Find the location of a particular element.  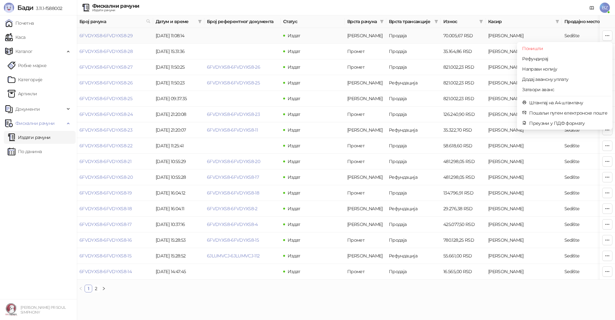

span: Фискални рачуни is located at coordinates (35, 123).